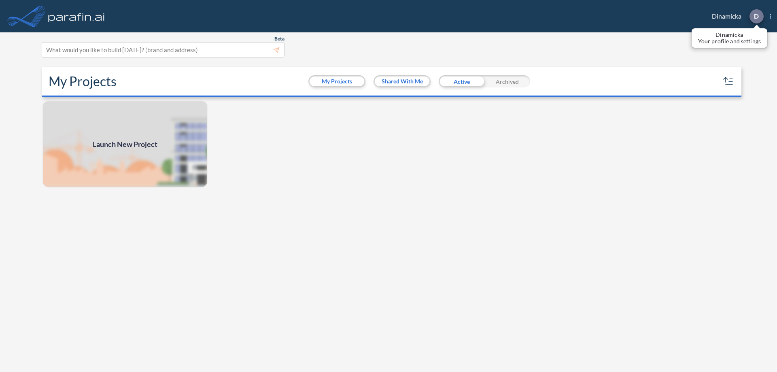  Describe the element at coordinates (337, 81) in the screenshot. I see `button: My Projects` at that location.